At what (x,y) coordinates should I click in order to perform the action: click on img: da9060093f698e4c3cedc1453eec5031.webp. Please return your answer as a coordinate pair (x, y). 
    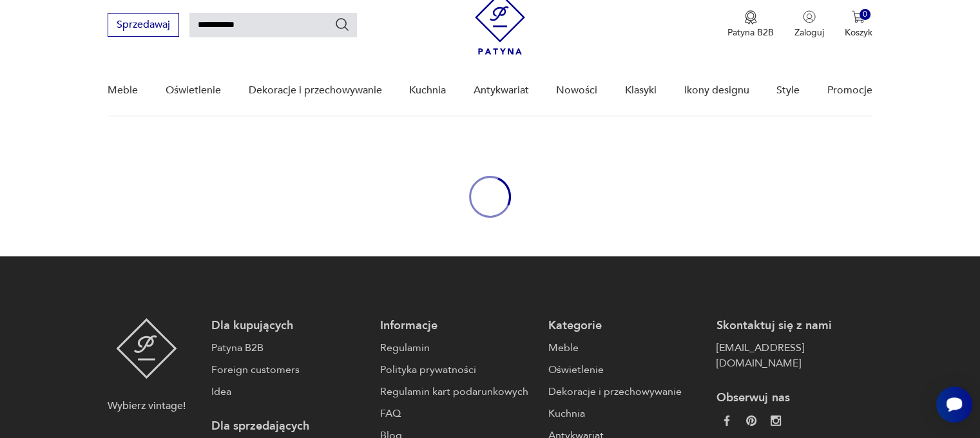
    Looking at the image, I should click on (727, 421).